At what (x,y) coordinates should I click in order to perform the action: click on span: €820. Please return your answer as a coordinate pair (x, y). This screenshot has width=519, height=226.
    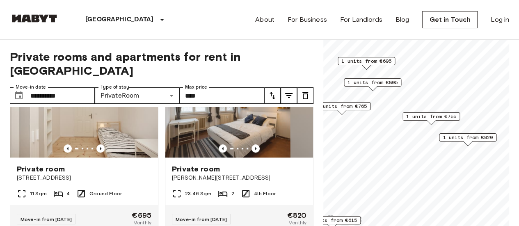
    Looking at the image, I should click on (296, 215).